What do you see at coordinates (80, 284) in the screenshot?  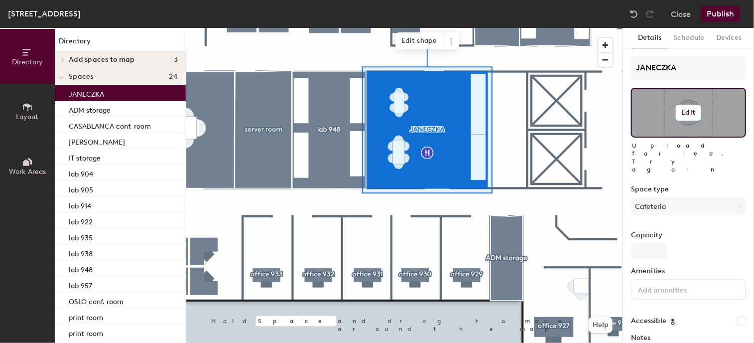 I see `p: lab 957` at bounding box center [80, 284].